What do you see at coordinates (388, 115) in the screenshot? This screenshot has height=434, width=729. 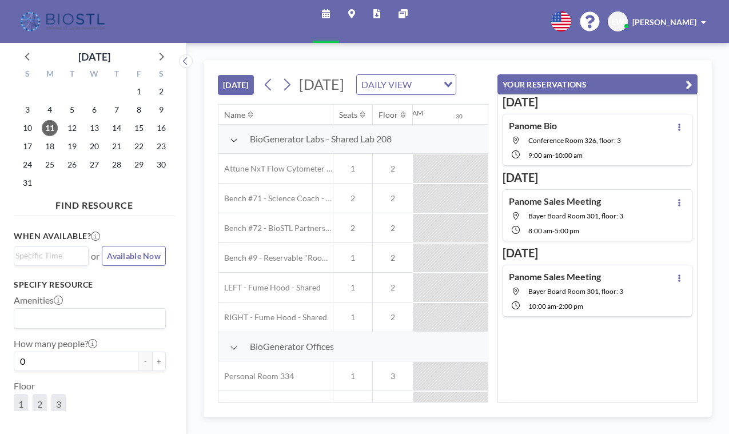 I see `div: Floor` at bounding box center [388, 115].